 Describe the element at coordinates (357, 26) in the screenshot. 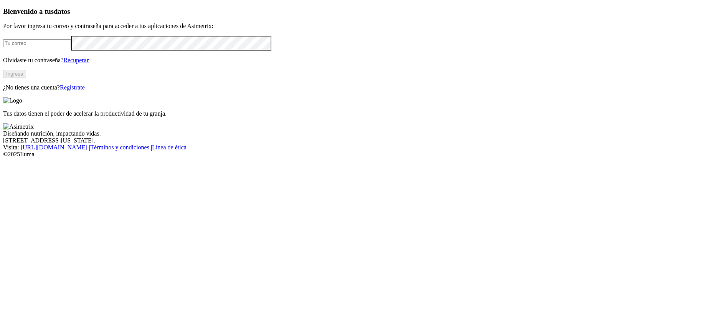

I see `p: Por favor ingresa tu correo y contraseña para acceder a tus aplicaciones de Asimetrix:` at that location.